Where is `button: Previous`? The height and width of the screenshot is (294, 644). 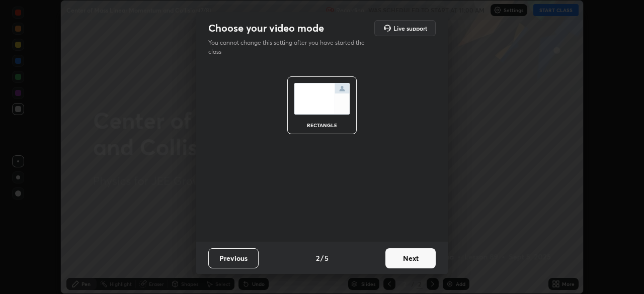
button: Previous is located at coordinates (233, 258).